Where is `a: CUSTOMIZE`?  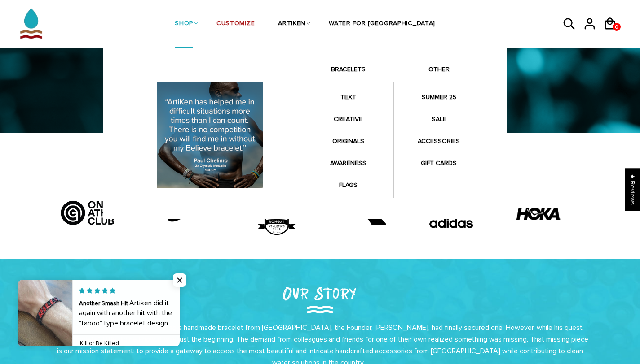
a: CUSTOMIZE is located at coordinates (235, 24).